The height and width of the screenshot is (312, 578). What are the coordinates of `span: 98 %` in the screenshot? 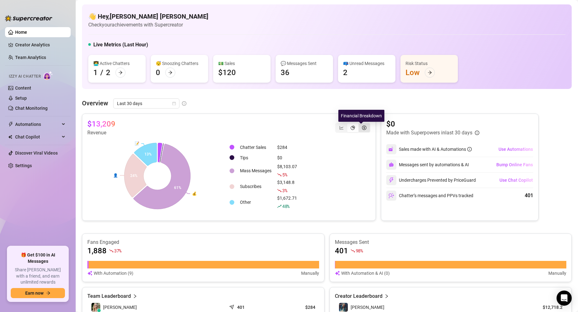 It's located at (359, 250).